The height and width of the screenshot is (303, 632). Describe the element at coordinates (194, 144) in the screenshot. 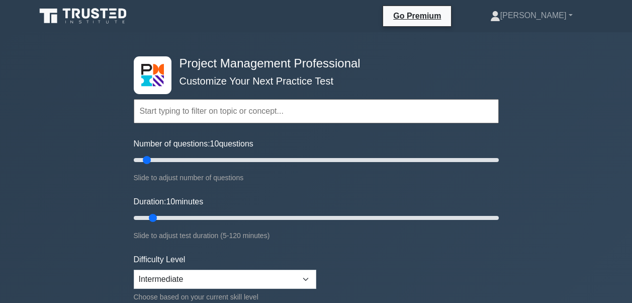

I see `label: Number of questions: questions` at that location.